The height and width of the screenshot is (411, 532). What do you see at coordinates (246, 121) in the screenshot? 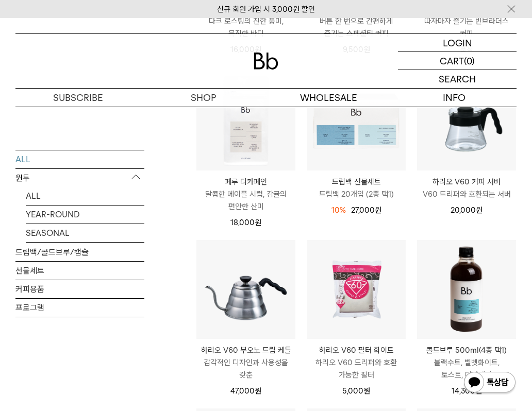
I see `img: 페루 디카페인` at bounding box center [246, 121].